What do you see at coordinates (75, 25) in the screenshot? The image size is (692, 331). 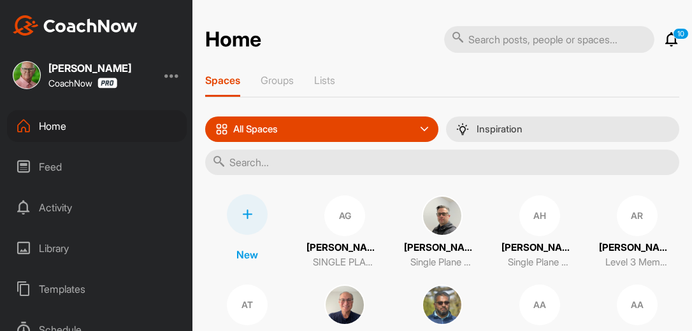 I see `img: CoachNow` at bounding box center [75, 25].